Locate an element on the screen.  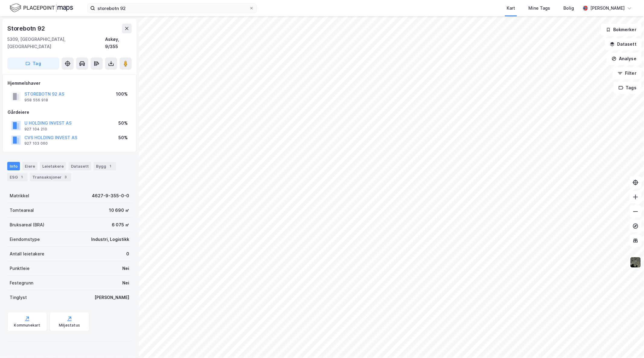
div: Kart is located at coordinates (511, 8).